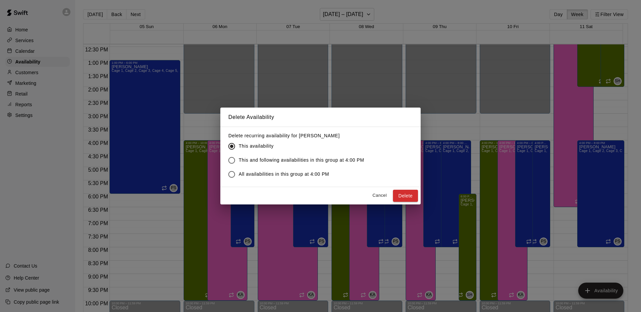  Describe the element at coordinates (301, 160) in the screenshot. I see `span: This and following availabilities in this group at 4:00 PM` at that location.